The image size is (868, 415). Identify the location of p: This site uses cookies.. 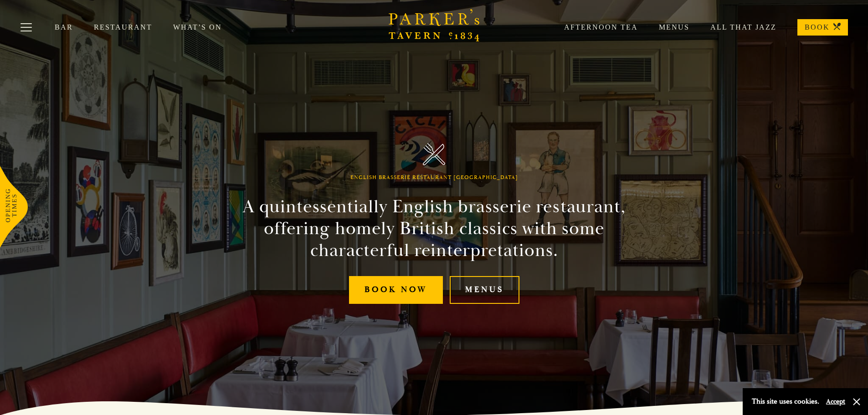
(785, 401).